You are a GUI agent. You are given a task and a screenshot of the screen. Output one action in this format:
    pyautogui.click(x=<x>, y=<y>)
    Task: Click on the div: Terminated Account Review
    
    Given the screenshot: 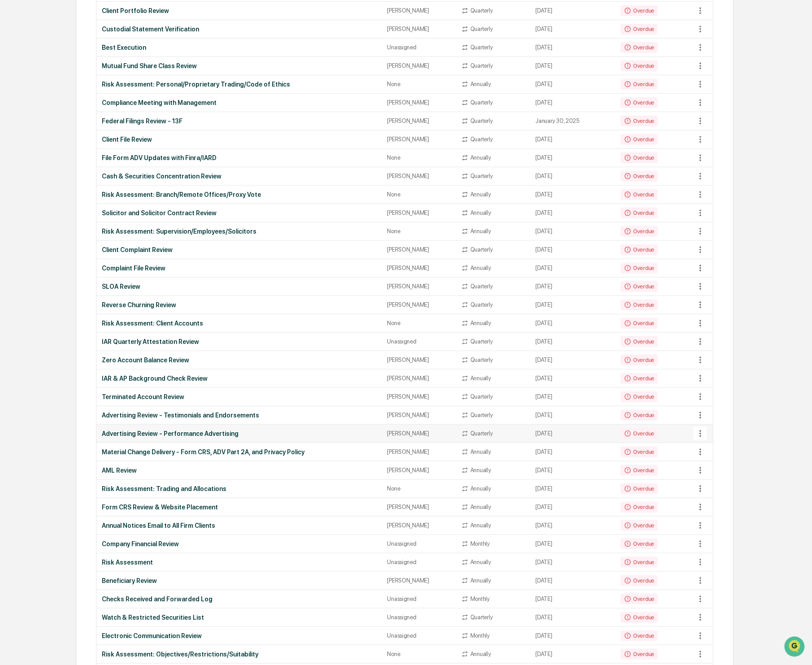 What is the action you would take?
    pyautogui.click(x=239, y=397)
    